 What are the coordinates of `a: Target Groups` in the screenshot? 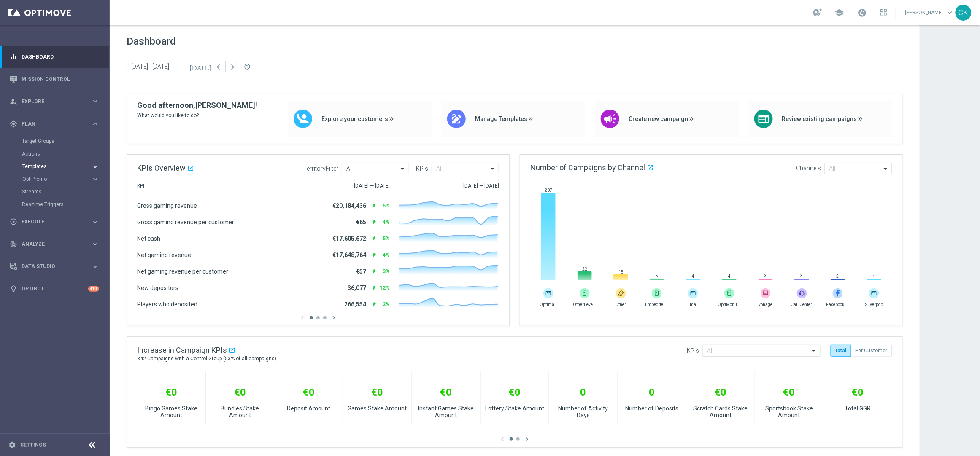 It's located at (55, 141).